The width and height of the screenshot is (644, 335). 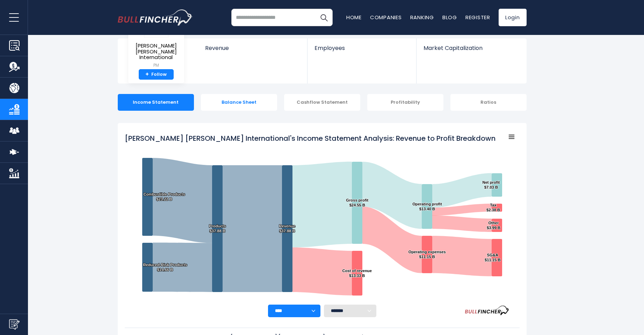 I want to click on a: Login, so click(x=513, y=18).